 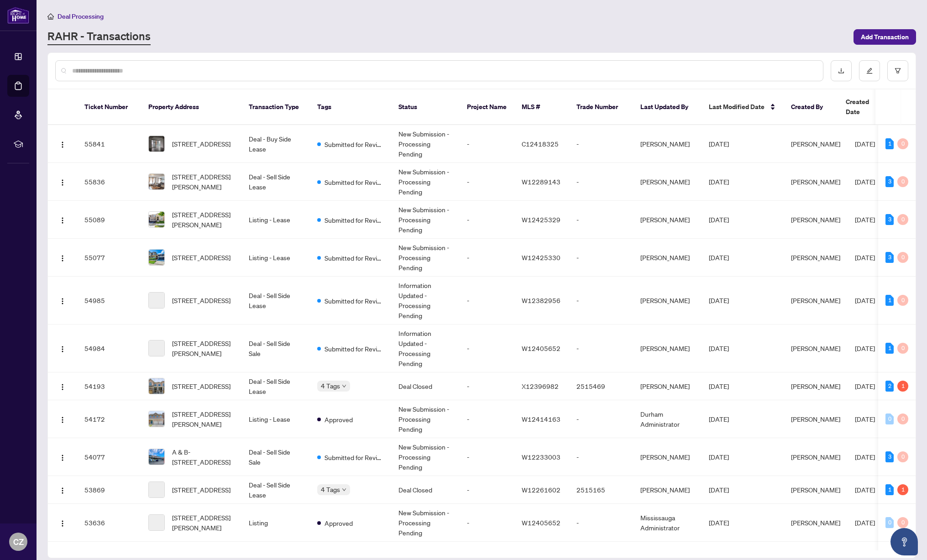 What do you see at coordinates (276, 144) in the screenshot?
I see `td: Deal - Buy Side Lease` at bounding box center [276, 144].